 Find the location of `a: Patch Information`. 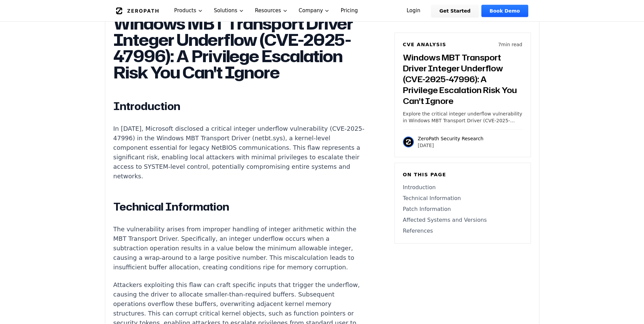

a: Patch Information is located at coordinates (463, 209).